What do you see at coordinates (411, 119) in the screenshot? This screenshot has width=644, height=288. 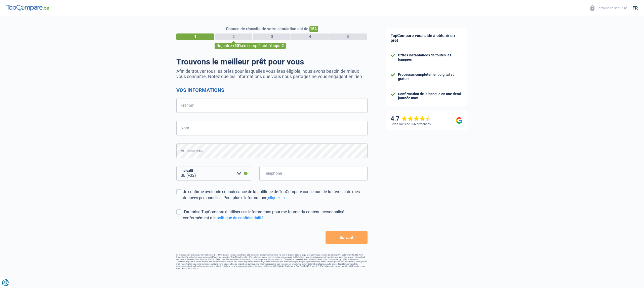 I see `div: 4.7` at bounding box center [411, 119].